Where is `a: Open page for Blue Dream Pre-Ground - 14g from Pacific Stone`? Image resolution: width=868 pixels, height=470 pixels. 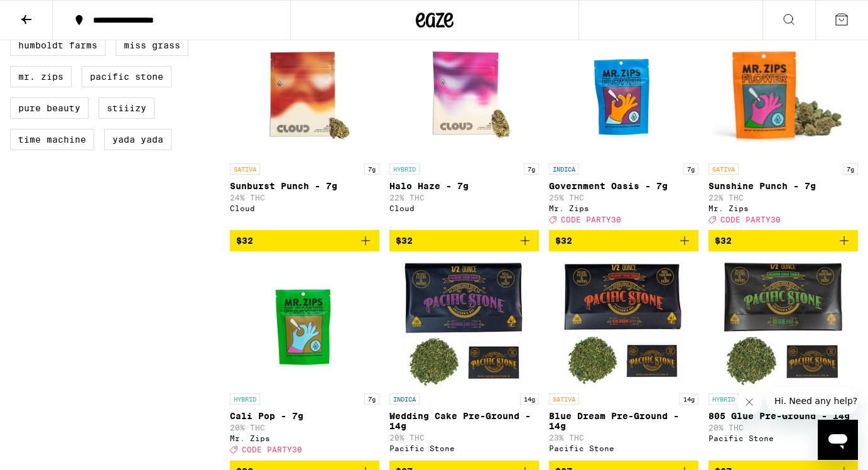 a: Open page for Blue Dream Pre-Ground - 14g from Pacific Stone is located at coordinates (623, 361).